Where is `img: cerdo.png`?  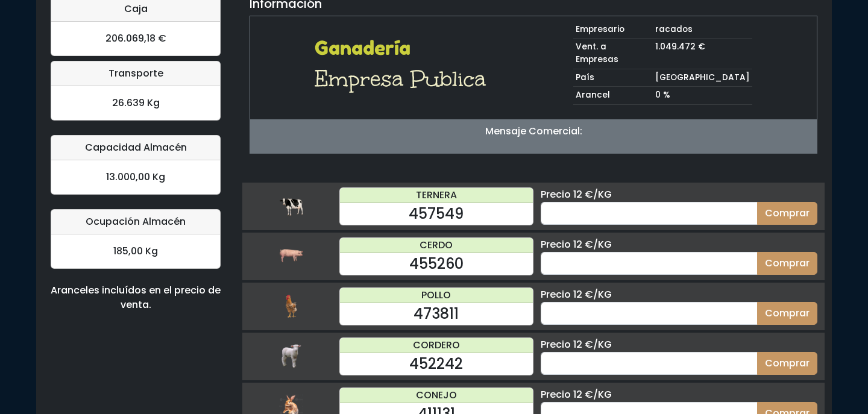 img: cerdo.png is located at coordinates (291, 256).